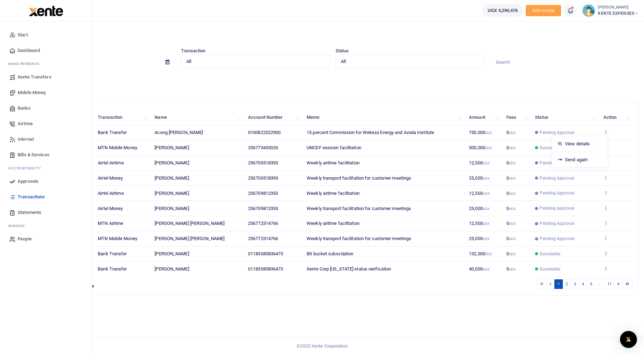  What do you see at coordinates (46, 64) in the screenshot?
I see `li: M` at bounding box center [46, 64].